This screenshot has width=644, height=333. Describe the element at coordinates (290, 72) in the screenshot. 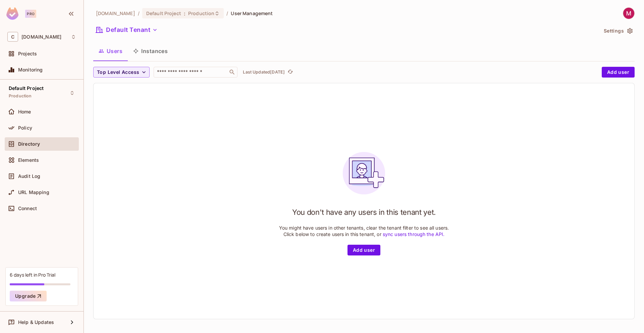

I see `span: refresh` at that location.